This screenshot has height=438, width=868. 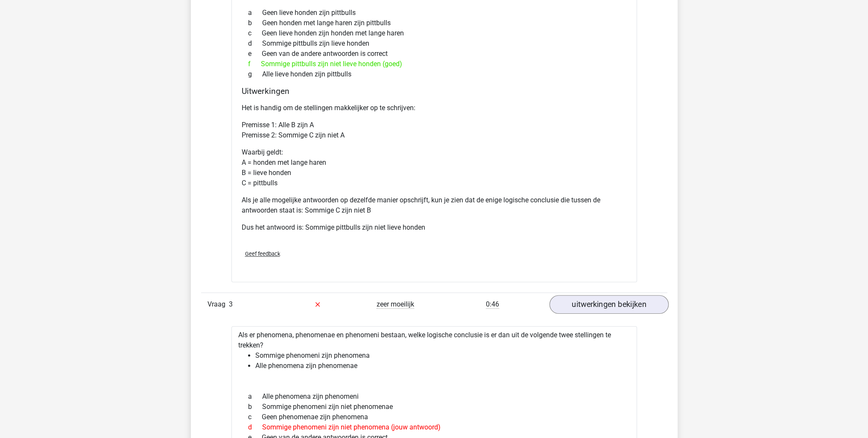 What do you see at coordinates (255, 64) in the screenshot?
I see `span: f` at bounding box center [255, 64].